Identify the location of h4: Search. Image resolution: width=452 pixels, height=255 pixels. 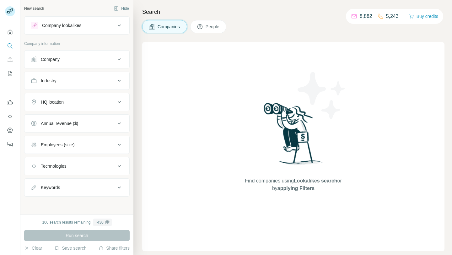
(293, 12).